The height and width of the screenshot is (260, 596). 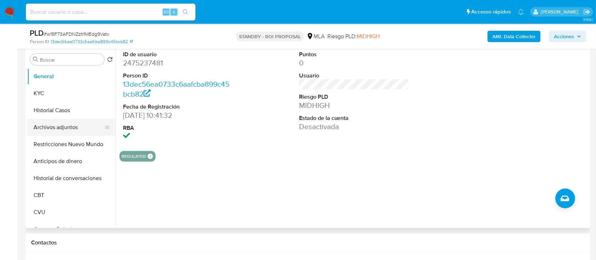 I want to click on b: PLD, so click(x=37, y=33).